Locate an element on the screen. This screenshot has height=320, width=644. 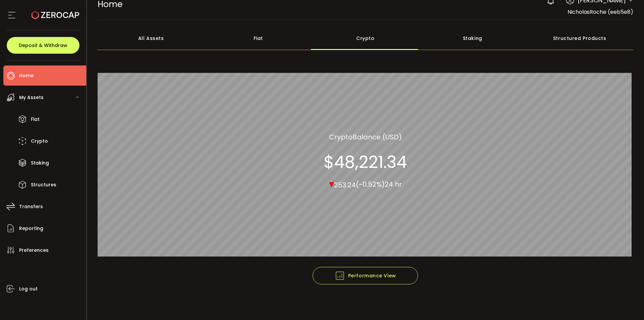
span: Structures is located at coordinates (44, 185).